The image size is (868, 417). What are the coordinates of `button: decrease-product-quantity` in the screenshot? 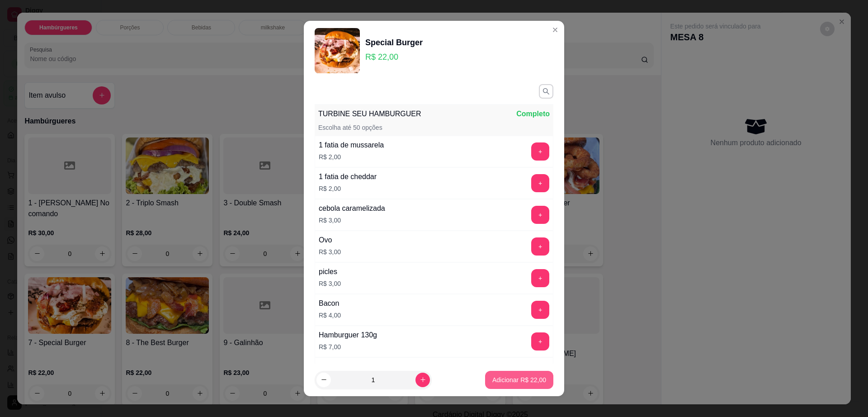 It's located at (323, 380).